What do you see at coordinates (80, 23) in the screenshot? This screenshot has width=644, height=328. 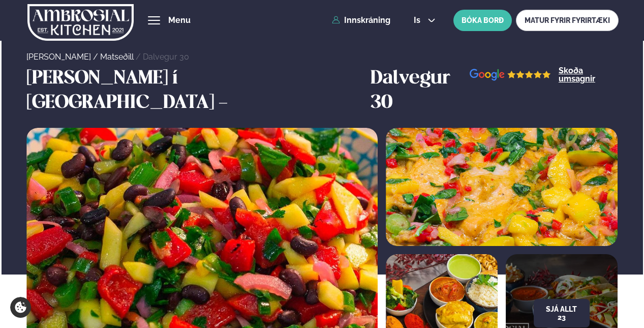 I see `img: logo` at bounding box center [80, 23].